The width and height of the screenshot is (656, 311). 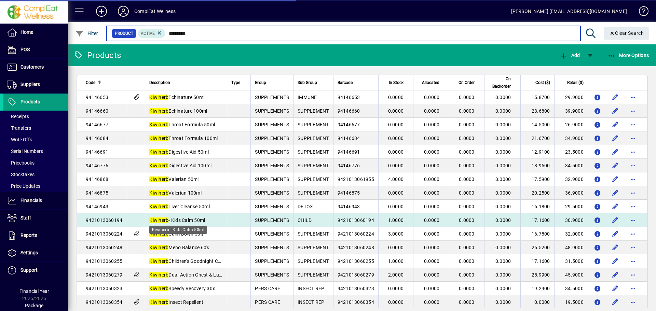 What do you see at coordinates (355, 302) in the screenshot?
I see `span: 9421013060354` at bounding box center [355, 302].